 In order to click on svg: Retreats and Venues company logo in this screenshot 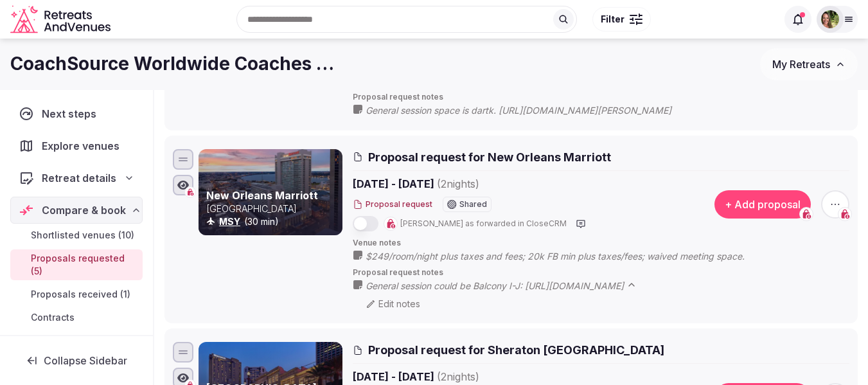, I will do `click(62, 19)`.